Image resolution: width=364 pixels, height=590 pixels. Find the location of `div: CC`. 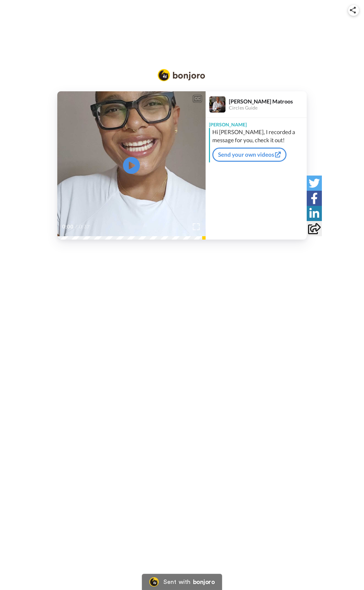

div: CC is located at coordinates (197, 99).